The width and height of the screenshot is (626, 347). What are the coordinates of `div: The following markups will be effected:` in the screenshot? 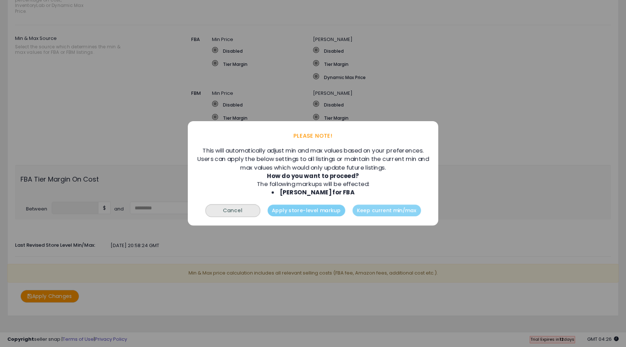 It's located at (313, 189).